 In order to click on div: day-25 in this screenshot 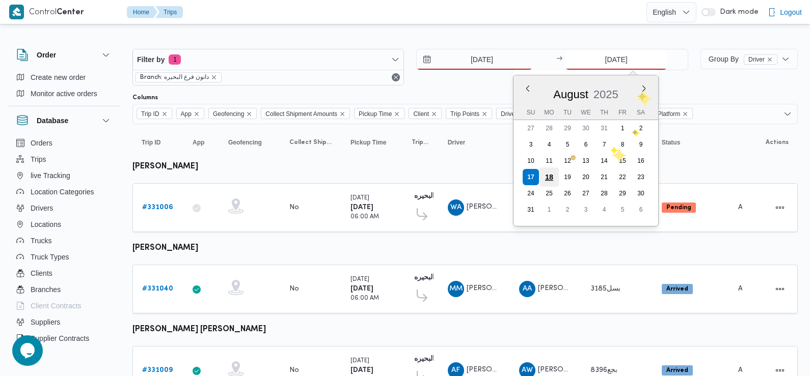, I will do `click(549, 193)`.